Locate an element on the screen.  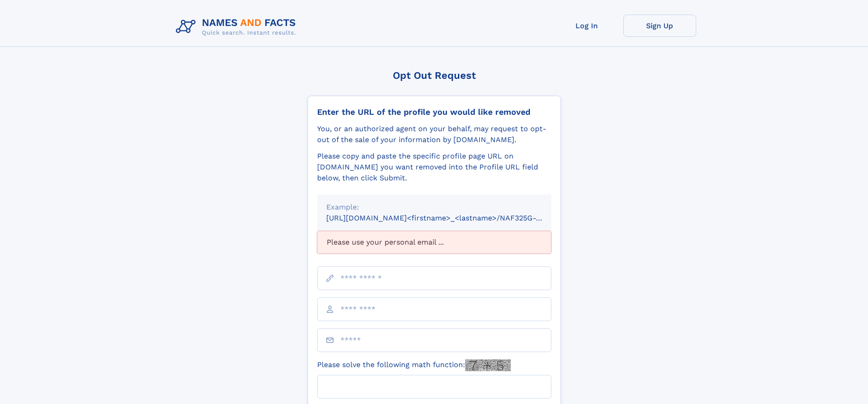
a: Log In is located at coordinates (587, 25).